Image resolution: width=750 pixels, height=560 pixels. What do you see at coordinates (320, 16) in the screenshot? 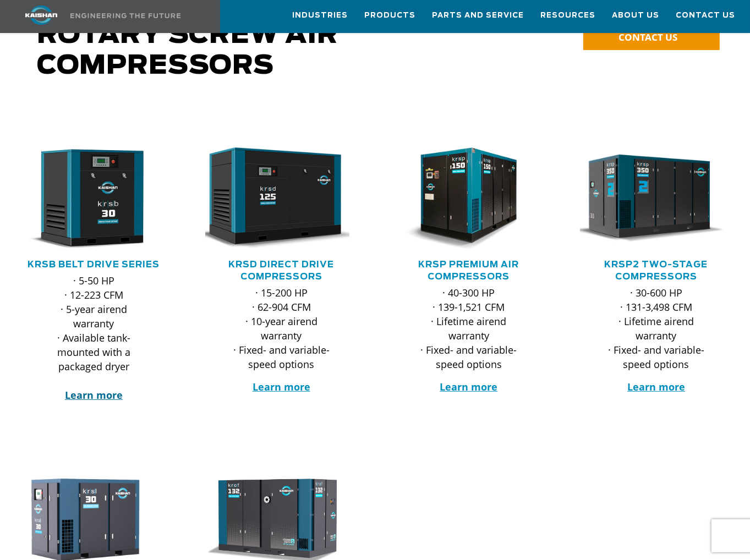
I see `a: Industries` at bounding box center [320, 16].